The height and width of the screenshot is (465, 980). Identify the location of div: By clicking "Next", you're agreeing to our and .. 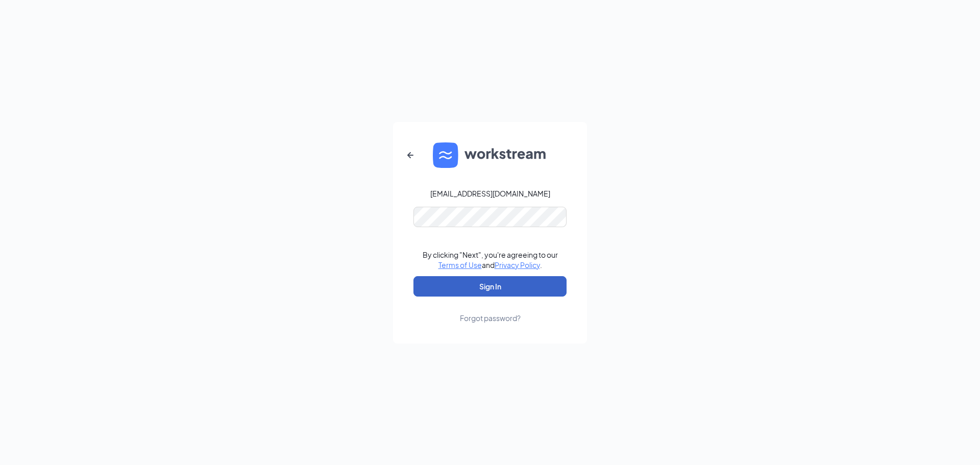
(490, 260).